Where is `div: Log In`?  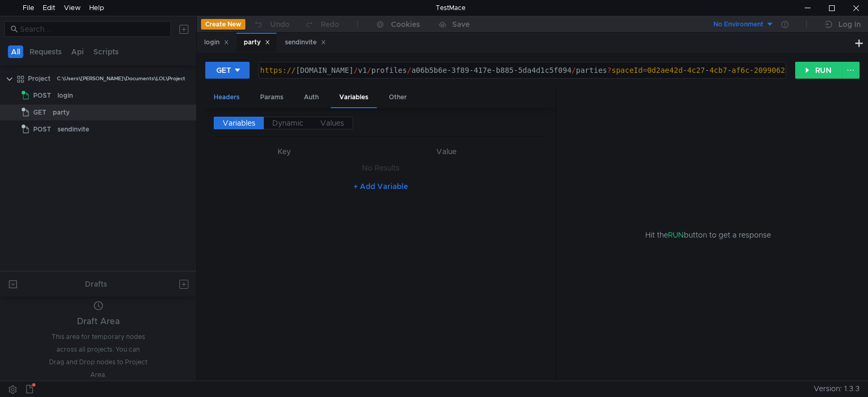
div: Log In is located at coordinates (849, 24).